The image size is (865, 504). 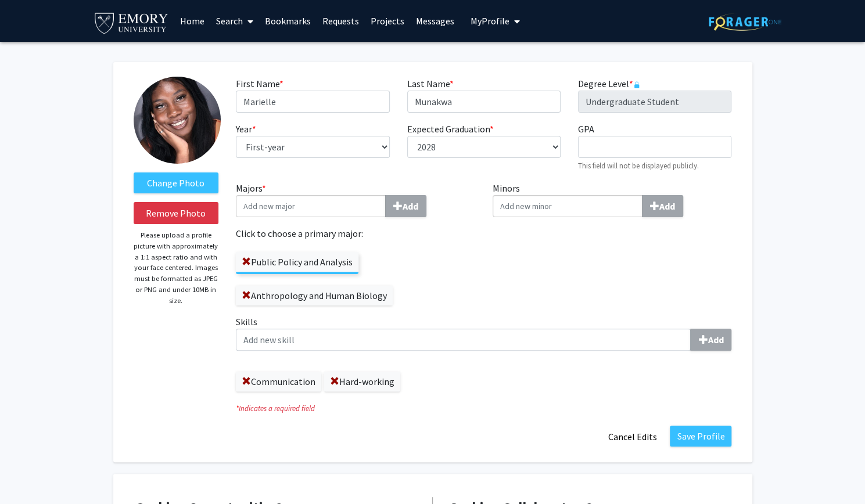 What do you see at coordinates (568, 206) in the screenshot?
I see `input: MinorsAdd` at bounding box center [568, 206].